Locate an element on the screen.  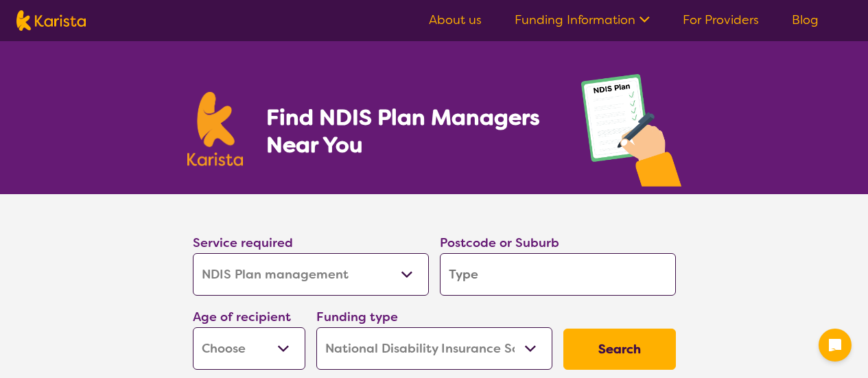
input: Type is located at coordinates (558, 274).